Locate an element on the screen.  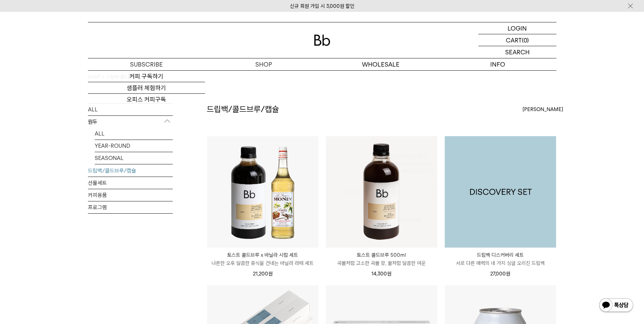
img: 1000001174_add2_035.jpg is located at coordinates (501, 192).